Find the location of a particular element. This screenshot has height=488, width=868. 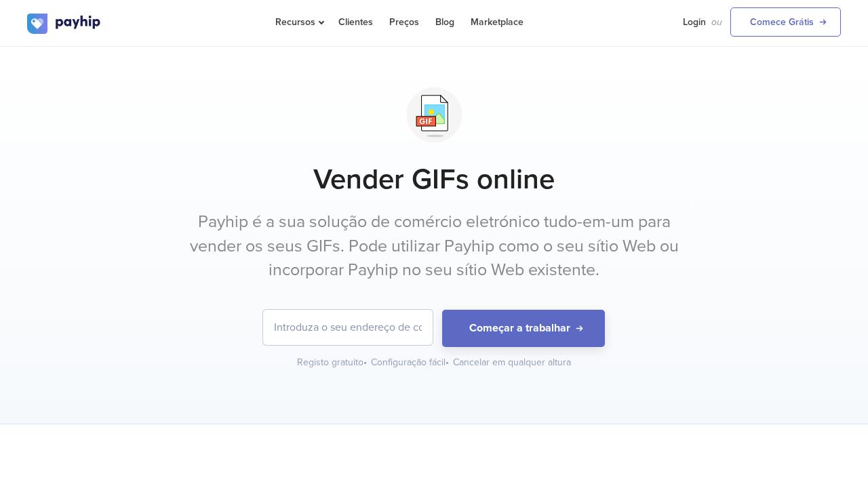

span: Recursos is located at coordinates (299, 22).